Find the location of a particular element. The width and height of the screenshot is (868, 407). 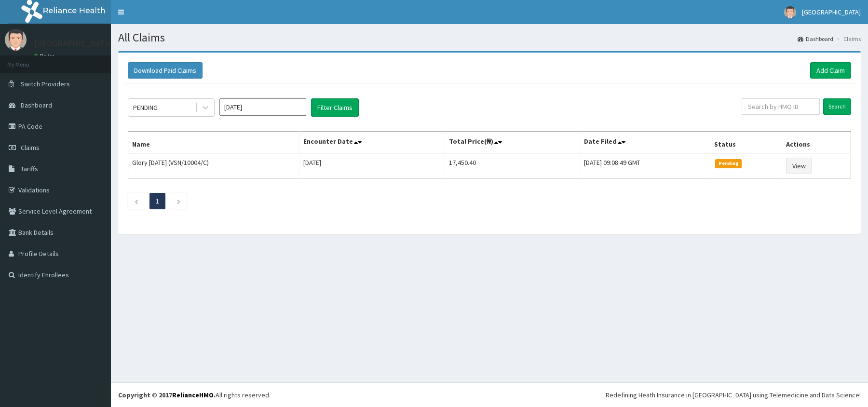

td: 17,450.40 is located at coordinates (512, 166).